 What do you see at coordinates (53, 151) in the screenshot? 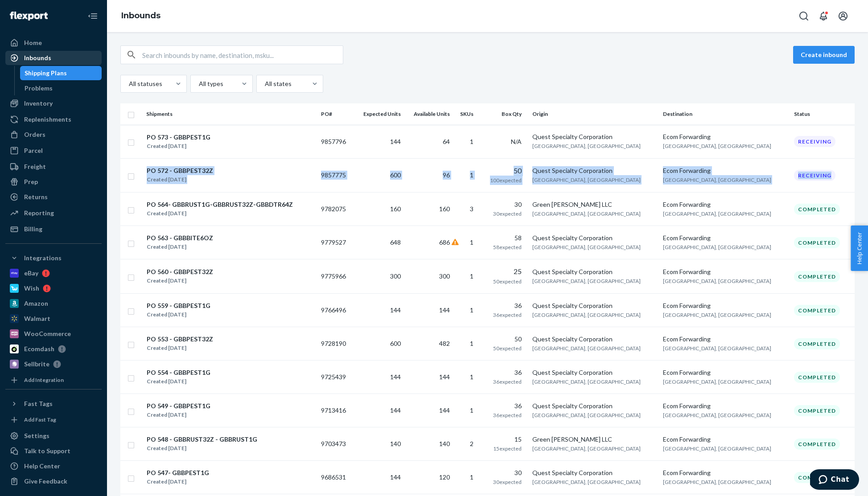
I see `a: Parcel` at bounding box center [53, 151].